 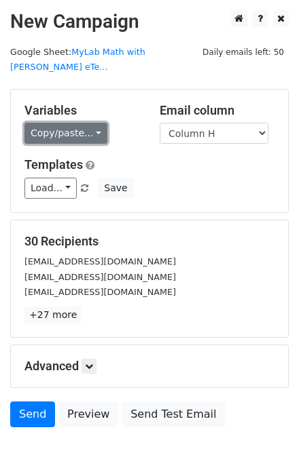 What do you see at coordinates (149, 22) in the screenshot?
I see `h2: New Campaign` at bounding box center [149, 22].